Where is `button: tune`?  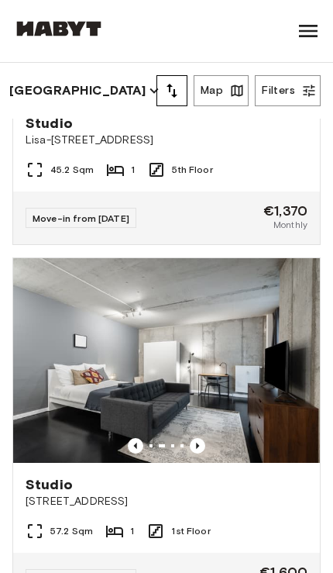 button: tune is located at coordinates (172, 91).